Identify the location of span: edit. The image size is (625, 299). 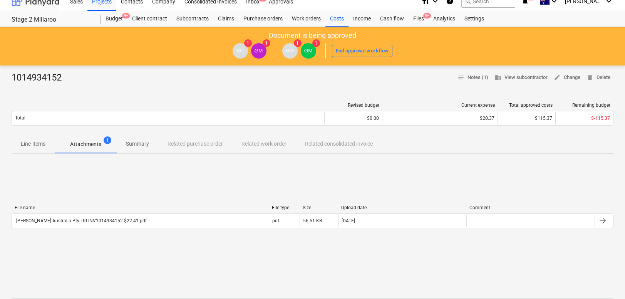
(558, 77).